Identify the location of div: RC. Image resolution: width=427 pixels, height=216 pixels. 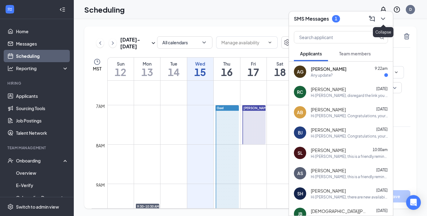
(300, 92).